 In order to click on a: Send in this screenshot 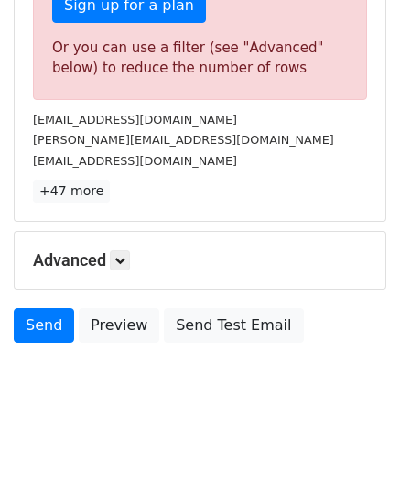, I will do `click(44, 325)`.